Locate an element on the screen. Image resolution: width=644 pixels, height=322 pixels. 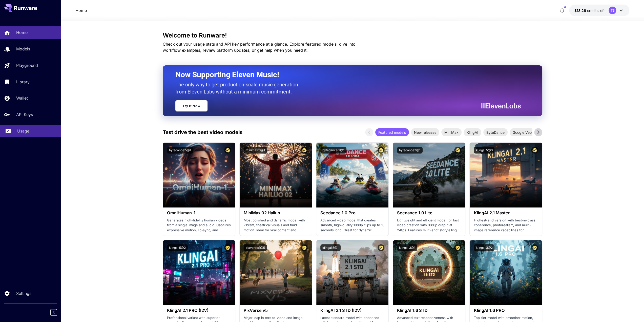
div: KlingAI is located at coordinates (472, 132).